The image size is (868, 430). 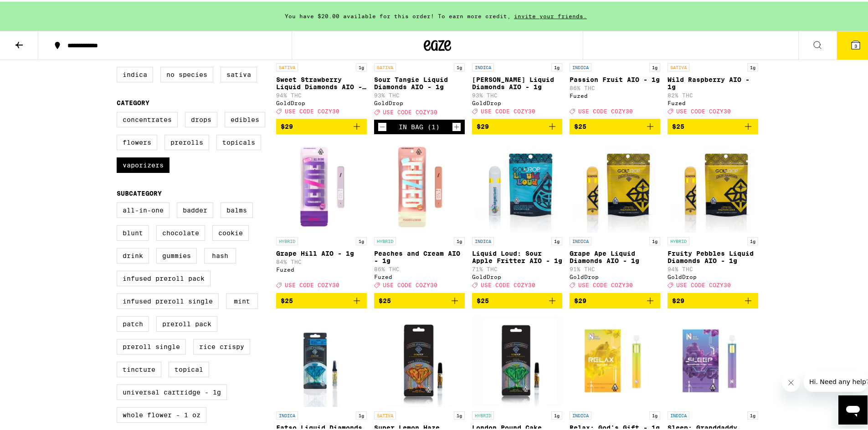 What do you see at coordinates (321, 260) in the screenshot?
I see `p: 84% THC` at bounding box center [321, 260].